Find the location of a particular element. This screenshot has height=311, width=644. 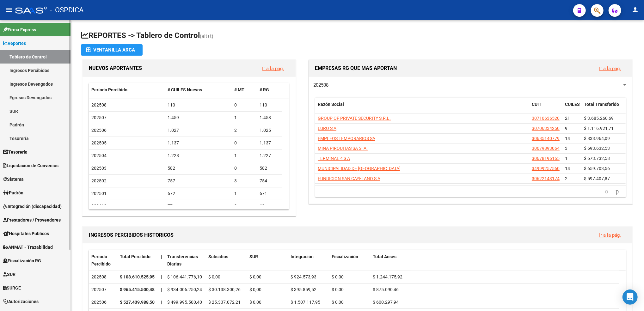

h1: REPORTES -> Tablero de Control is located at coordinates (358, 36).